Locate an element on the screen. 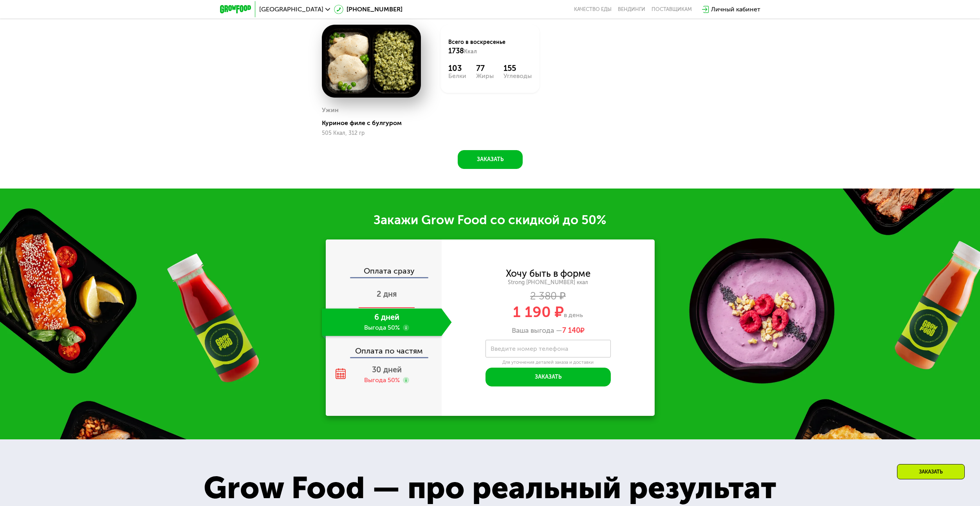  span: 1738 is located at coordinates (456, 51).